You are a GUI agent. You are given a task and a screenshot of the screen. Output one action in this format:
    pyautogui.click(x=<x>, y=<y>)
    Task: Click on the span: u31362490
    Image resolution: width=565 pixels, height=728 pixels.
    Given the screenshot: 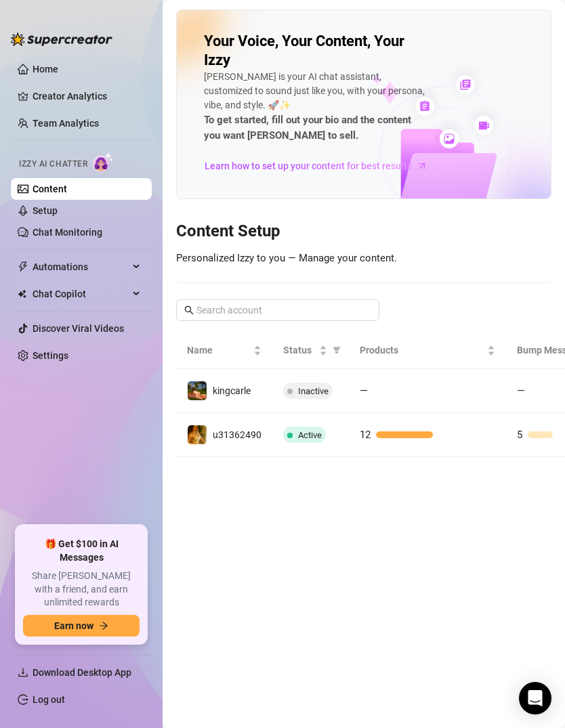 What is the action you would take?
    pyautogui.click(x=237, y=434)
    